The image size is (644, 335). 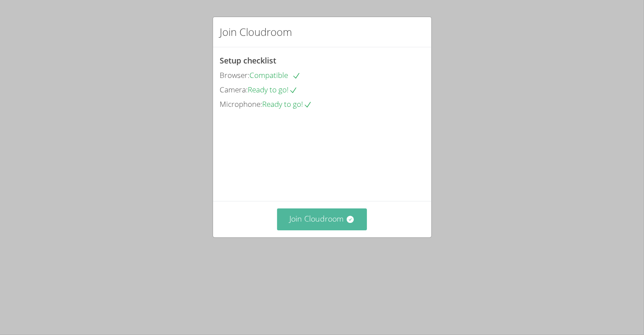 I want to click on span: Setup checklist, so click(x=248, y=60).